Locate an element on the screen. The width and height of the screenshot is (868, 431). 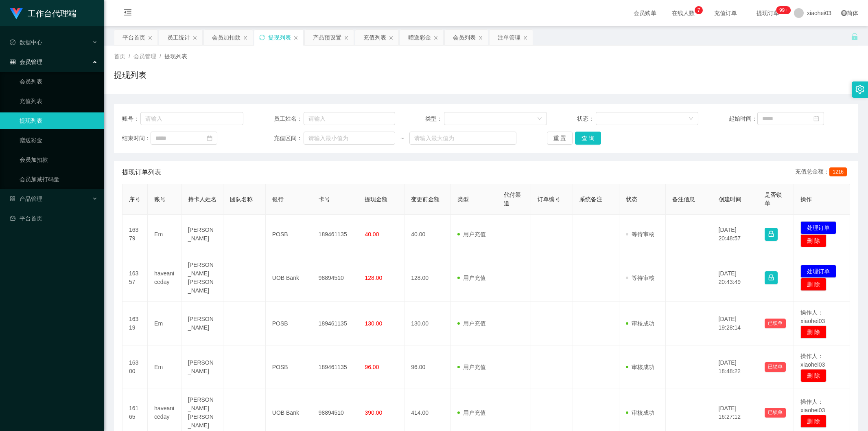
a: 赠送彩金 is located at coordinates (59, 140).